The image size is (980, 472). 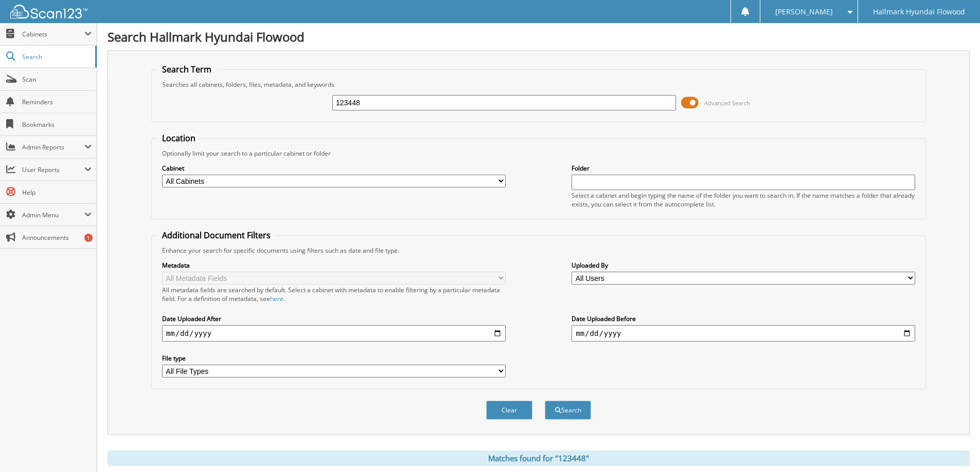 I want to click on label: Cabinet, so click(x=334, y=168).